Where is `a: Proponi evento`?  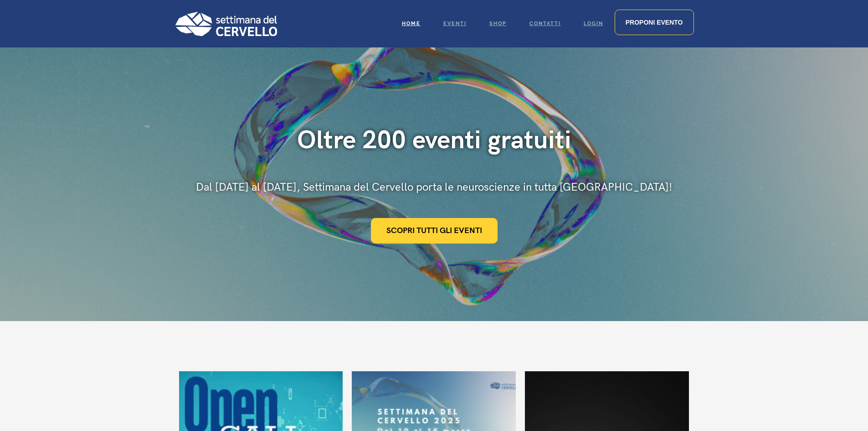
a: Proponi evento is located at coordinates (655, 22).